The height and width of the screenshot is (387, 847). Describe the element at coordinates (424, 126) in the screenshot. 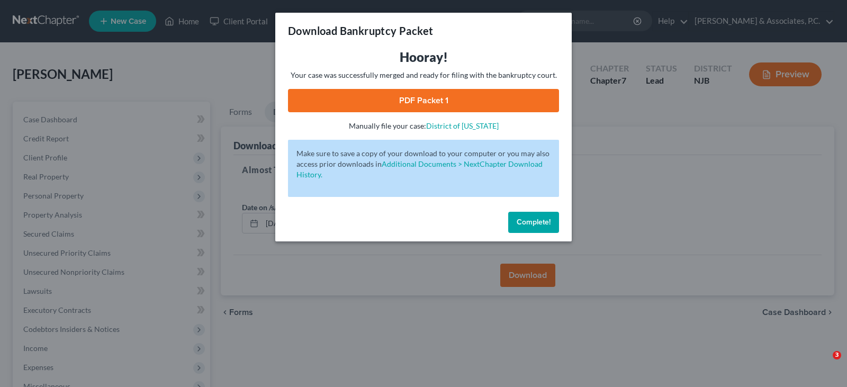

I see `p: Manually file your case:` at that location.